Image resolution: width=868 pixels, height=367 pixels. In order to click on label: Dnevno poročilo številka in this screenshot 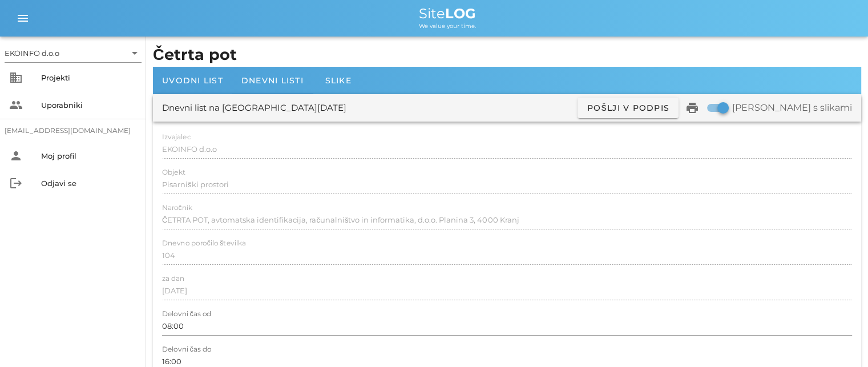, I will do `click(203, 243)`.